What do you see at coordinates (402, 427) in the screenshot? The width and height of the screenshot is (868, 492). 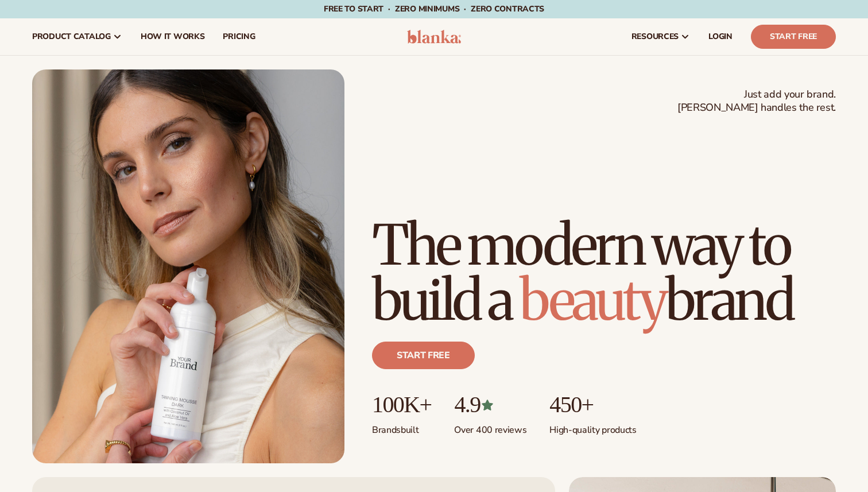 I see `p: Brands built` at bounding box center [402, 427].